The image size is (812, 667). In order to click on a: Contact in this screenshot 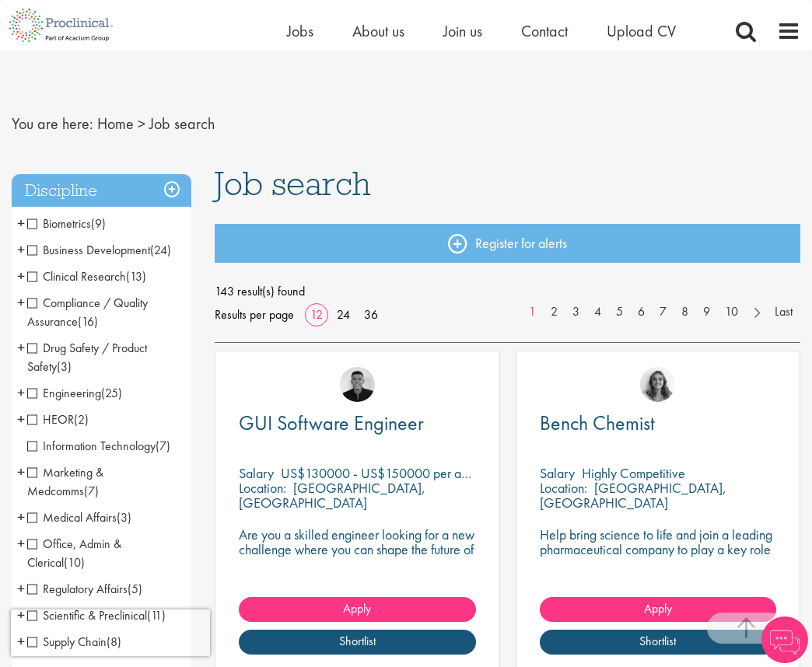, I will do `click(544, 31)`.